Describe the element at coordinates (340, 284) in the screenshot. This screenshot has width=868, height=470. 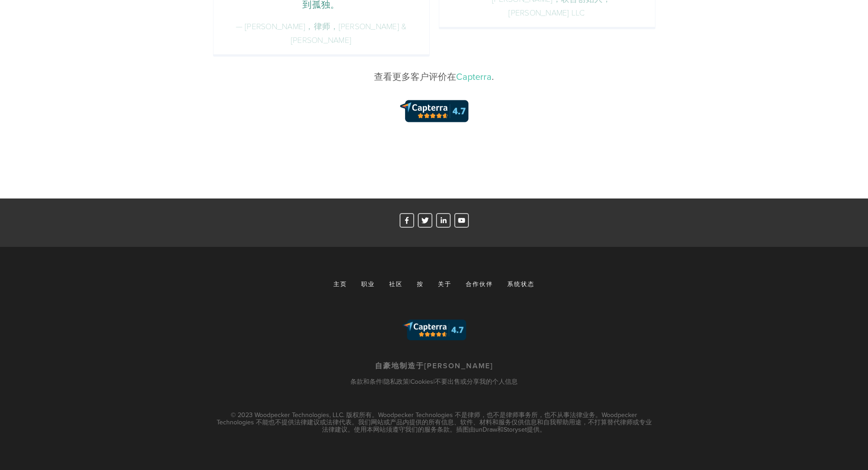
I see `font: 主页` at that location.